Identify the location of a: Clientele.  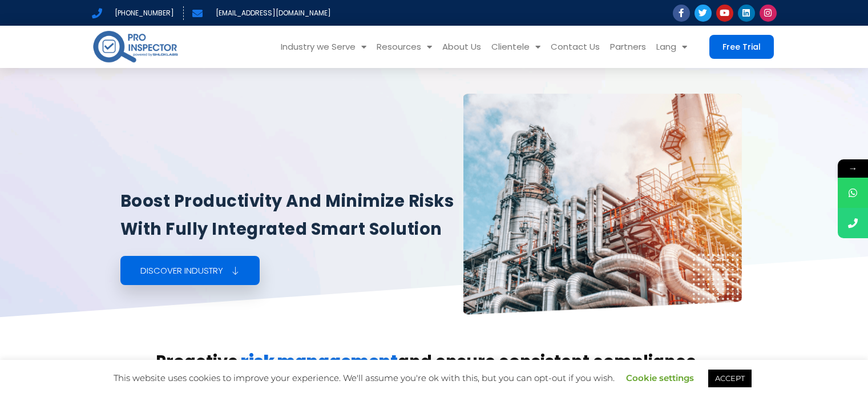
(516, 47).